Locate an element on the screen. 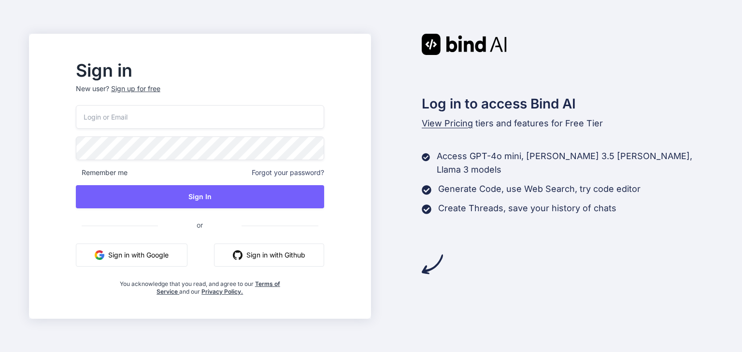  button: Sign in with Google is located at coordinates (131, 255).